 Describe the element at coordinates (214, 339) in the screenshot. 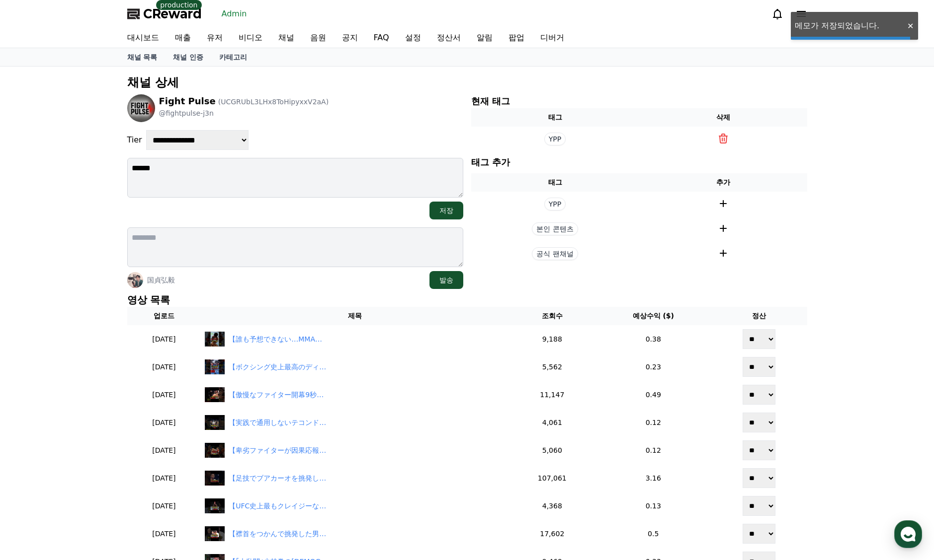

I see `img: 【誰も予想できない…MMAのエルボーの恐怖】#格闘技#mma #総合格闘技#shorts` at that location.